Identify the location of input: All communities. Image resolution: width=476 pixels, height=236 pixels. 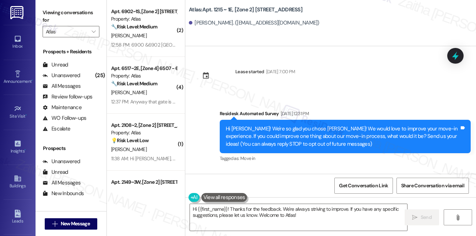
(67, 32).